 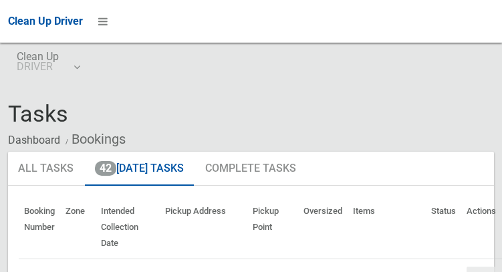 I want to click on th: Intended Collection Date, so click(x=128, y=227).